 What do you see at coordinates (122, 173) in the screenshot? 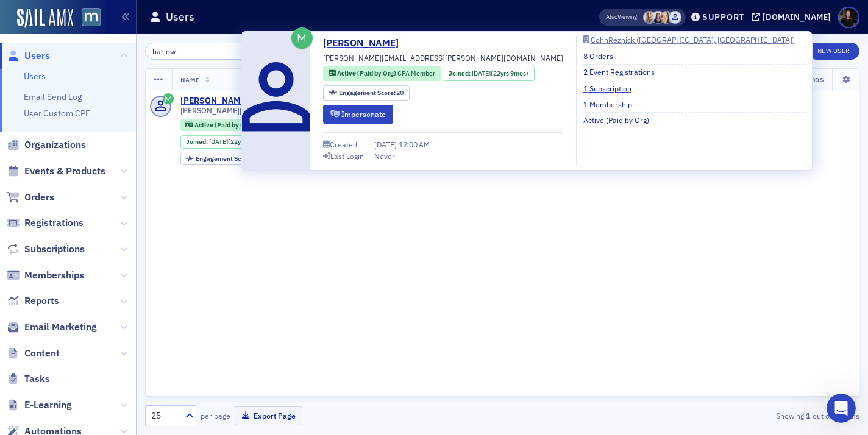
I see `div: Recent messageAidan avatarLuke avatarSailAMX•20h ago` at bounding box center [122, 173].